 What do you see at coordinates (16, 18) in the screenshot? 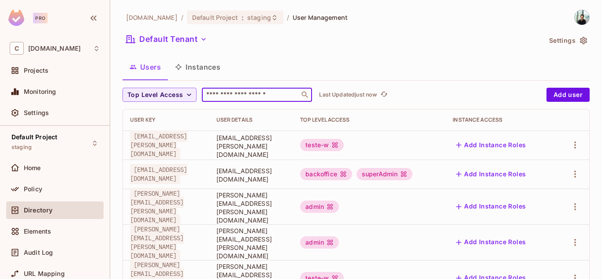
I see `img: SReyMgAAAABJRU5ErkJggg==` at bounding box center [16, 18].